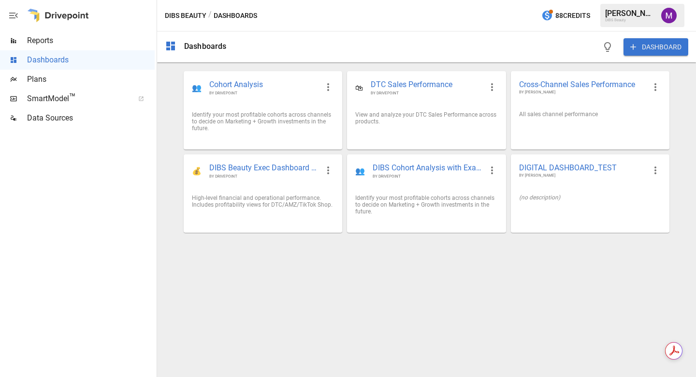  I want to click on button: Mindy Luong, so click(669, 15).